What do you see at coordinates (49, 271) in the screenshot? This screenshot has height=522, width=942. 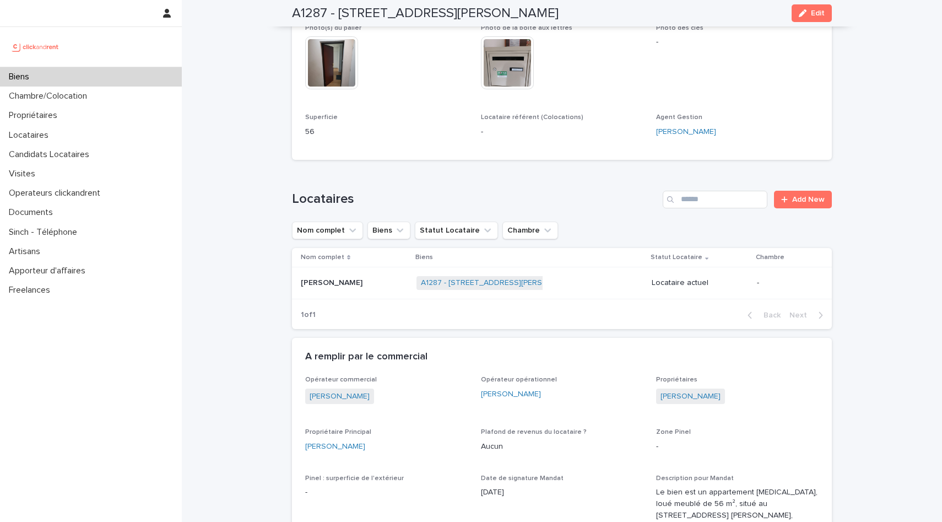 I see `p: Apporteur d'affaires` at bounding box center [49, 271].